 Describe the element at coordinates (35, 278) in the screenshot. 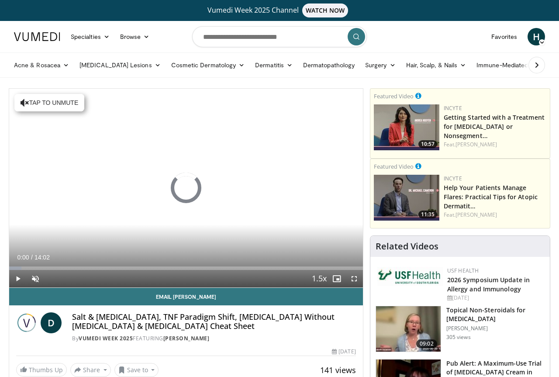

I see `button: Unmute` at that location.